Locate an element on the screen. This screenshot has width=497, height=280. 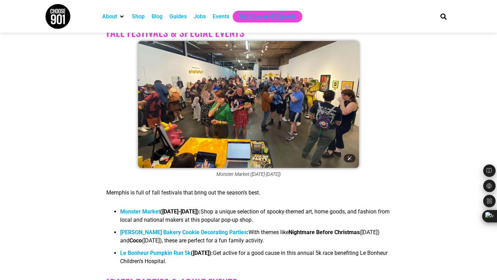
b: Nightmare Before Christmas is located at coordinates (324, 232).